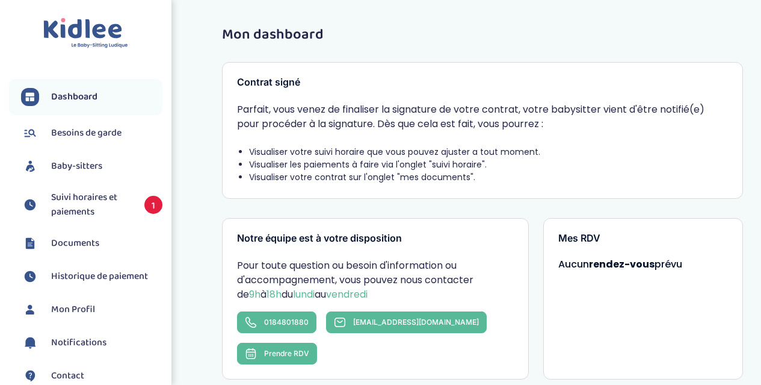 The image size is (761, 385). What do you see at coordinates (91, 205) in the screenshot?
I see `span: Suivi horaires et paiements` at bounding box center [91, 205].